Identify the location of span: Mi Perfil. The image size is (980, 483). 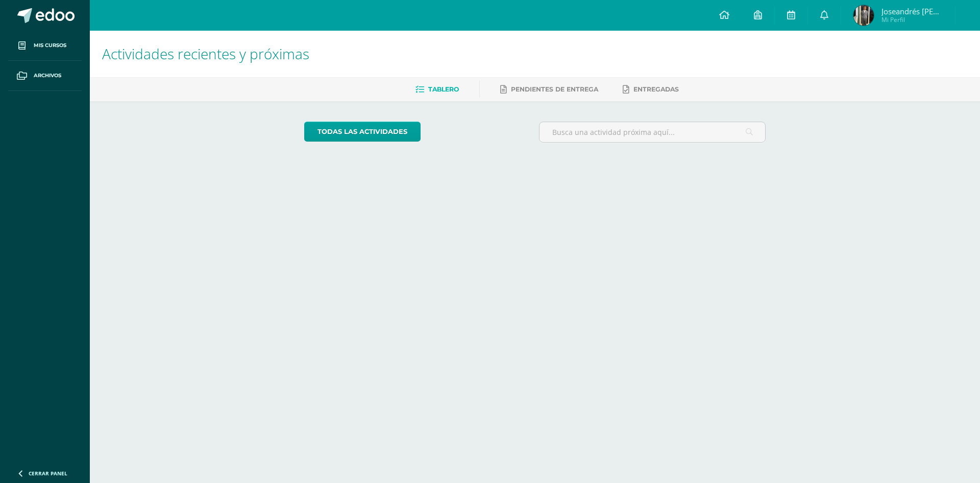
(912, 19).